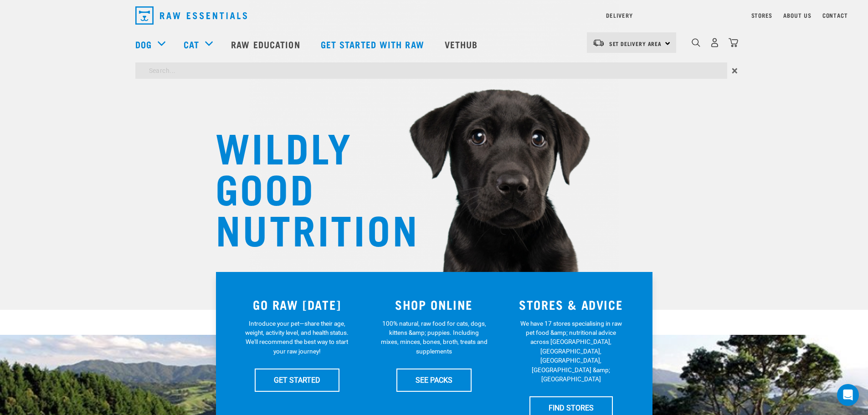 The image size is (868, 415). What do you see at coordinates (191, 44) in the screenshot?
I see `a: Cat` at bounding box center [191, 44].